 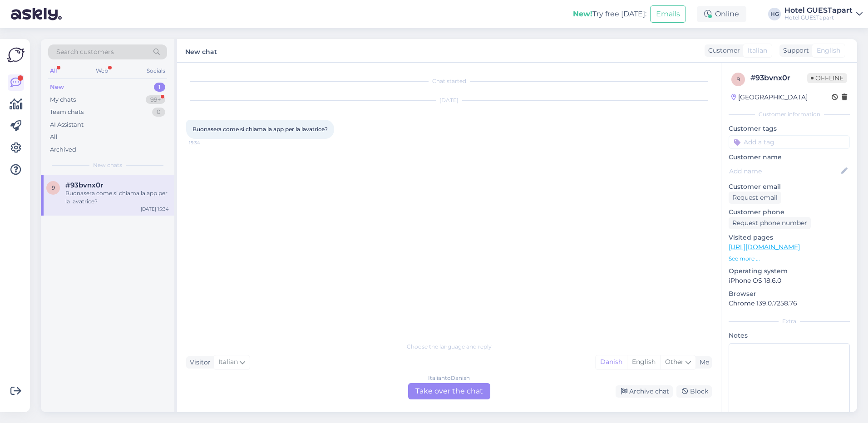 What do you see at coordinates (643, 362) in the screenshot?
I see `div: English` at bounding box center [643, 362].